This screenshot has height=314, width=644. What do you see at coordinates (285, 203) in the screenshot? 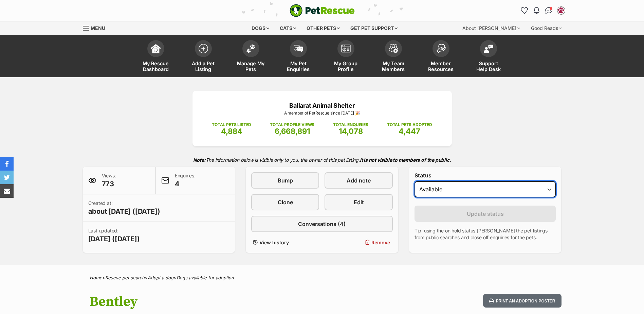
I see `span: Clone` at bounding box center [285, 203].